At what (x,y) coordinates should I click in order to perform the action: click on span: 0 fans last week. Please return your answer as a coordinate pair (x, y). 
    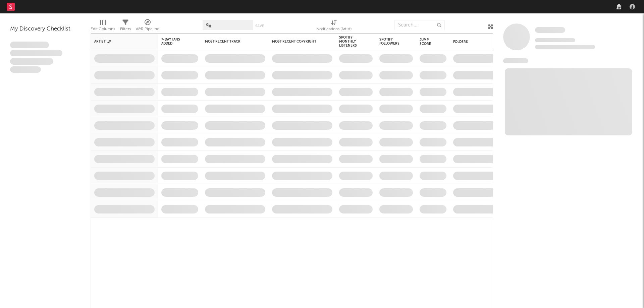
    Looking at the image, I should click on (565, 47).